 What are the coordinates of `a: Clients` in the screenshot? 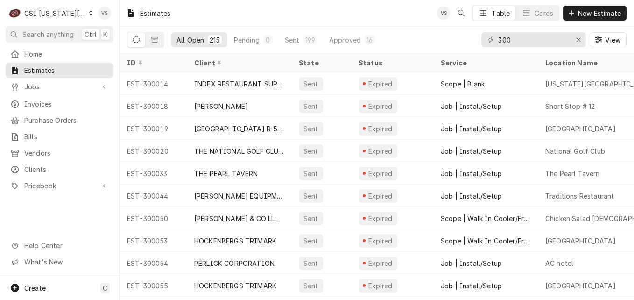 It's located at (59, 169).